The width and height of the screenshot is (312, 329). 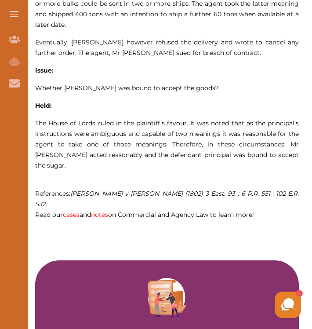 I want to click on strong: Issue:, so click(x=44, y=70).